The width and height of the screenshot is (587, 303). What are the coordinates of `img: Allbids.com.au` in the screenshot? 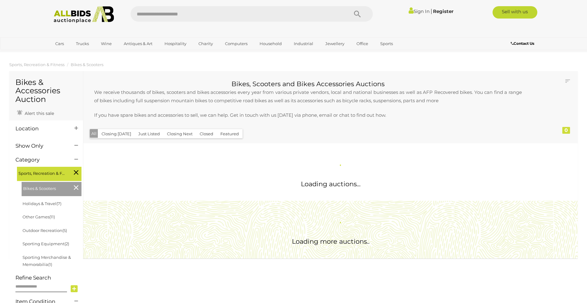 It's located at (84, 15).